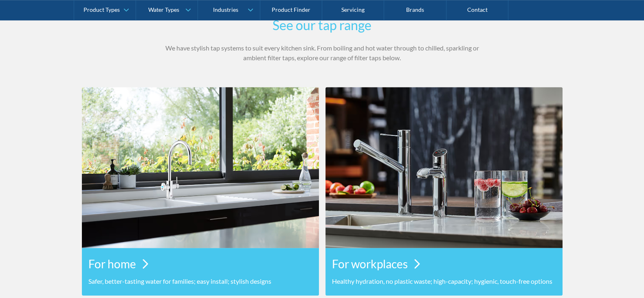 The width and height of the screenshot is (644, 298). What do you see at coordinates (444, 192) in the screenshot?
I see `a: For workplacesHealthy hydration, no plastic waste; high-capacity; hygienic, touch-free options` at bounding box center [444, 192].